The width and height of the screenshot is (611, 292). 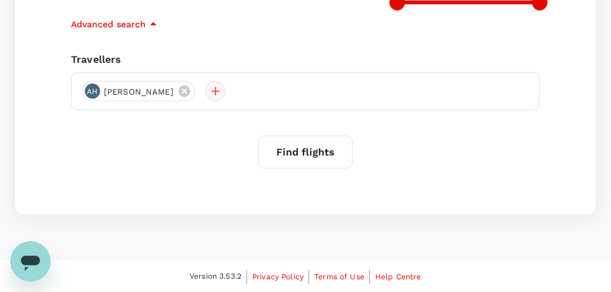 I want to click on div: Travellers, so click(x=305, y=60).